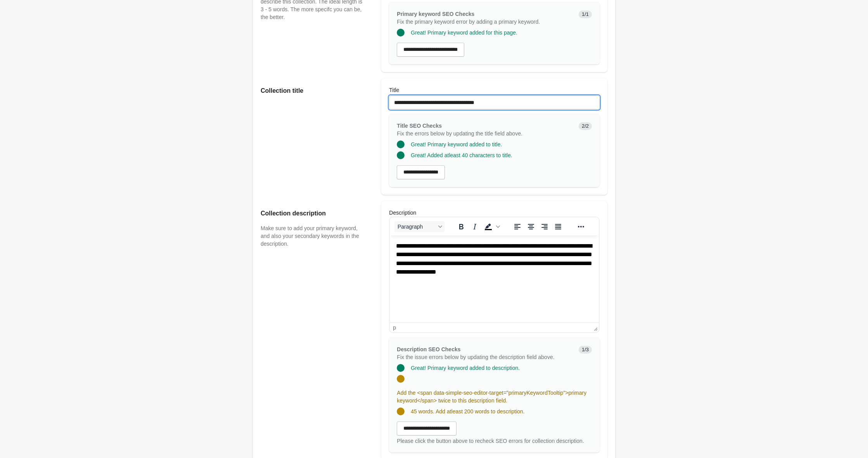 This screenshot has width=868, height=458. I want to click on span: Great! Primary keyword added to description., so click(465, 368).